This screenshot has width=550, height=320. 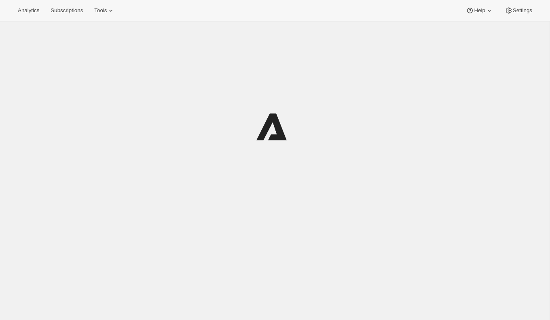 What do you see at coordinates (67, 11) in the screenshot?
I see `span: Subscriptions` at bounding box center [67, 11].